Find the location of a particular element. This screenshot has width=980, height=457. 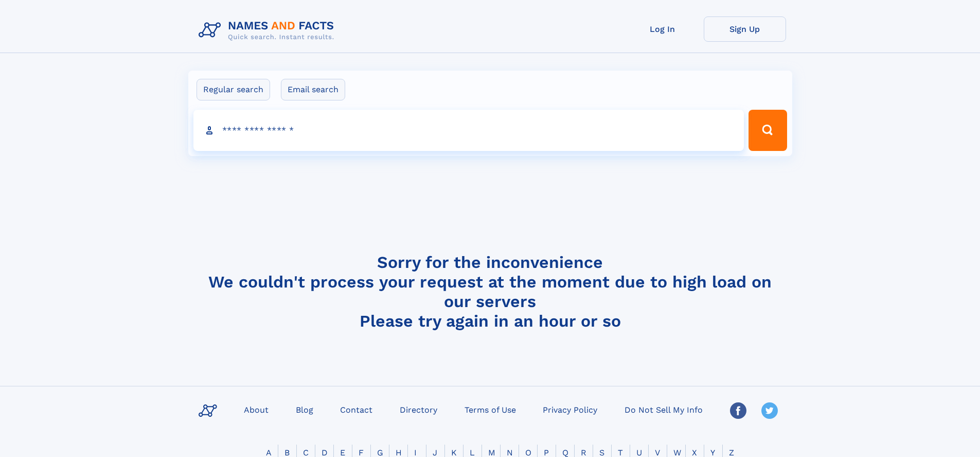

button: Search Button is located at coordinates (768, 130).